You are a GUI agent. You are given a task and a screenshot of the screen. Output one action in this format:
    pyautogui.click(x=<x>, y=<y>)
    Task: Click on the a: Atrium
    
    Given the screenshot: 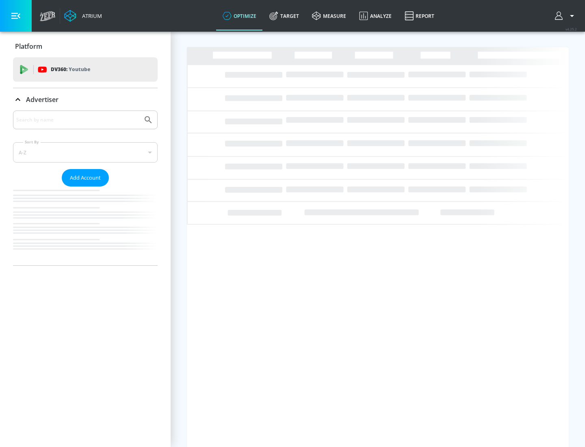 What is the action you would take?
    pyautogui.click(x=83, y=16)
    